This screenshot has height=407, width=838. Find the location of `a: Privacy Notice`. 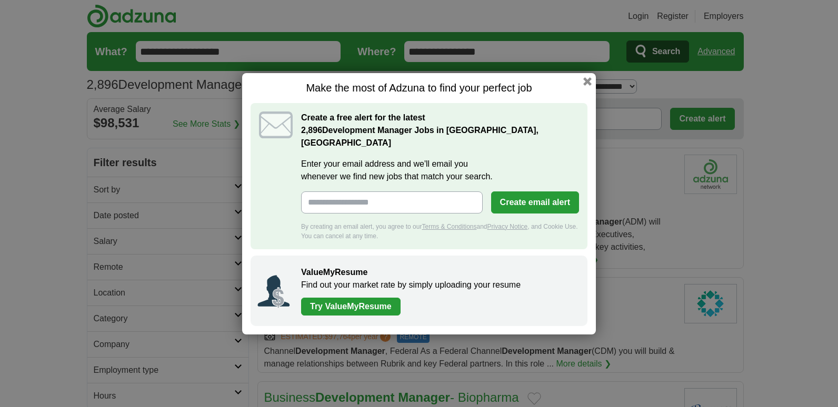

a: Privacy Notice is located at coordinates (507, 227).